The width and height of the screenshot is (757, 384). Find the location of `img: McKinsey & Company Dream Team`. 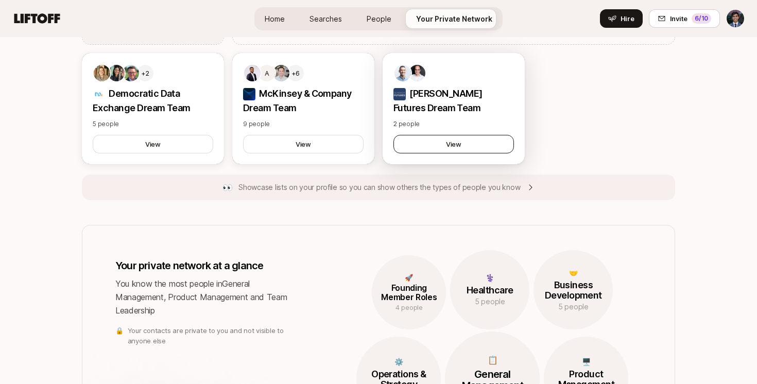

img: McKinsey & Company Dream Team is located at coordinates (249, 94).